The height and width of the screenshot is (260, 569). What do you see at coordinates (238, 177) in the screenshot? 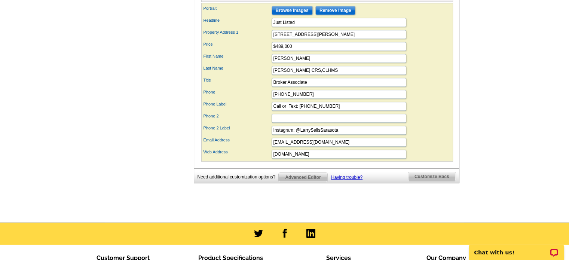
I see `div: Need additional customization options?` at bounding box center [238, 177].